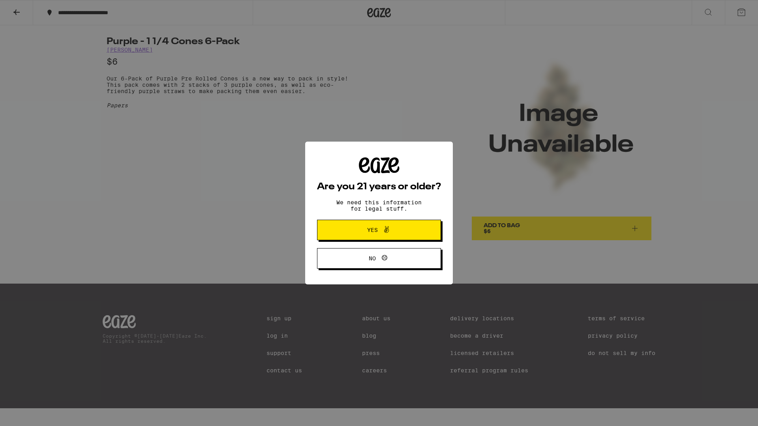  I want to click on p: We need this information for legal stuff., so click(379, 206).